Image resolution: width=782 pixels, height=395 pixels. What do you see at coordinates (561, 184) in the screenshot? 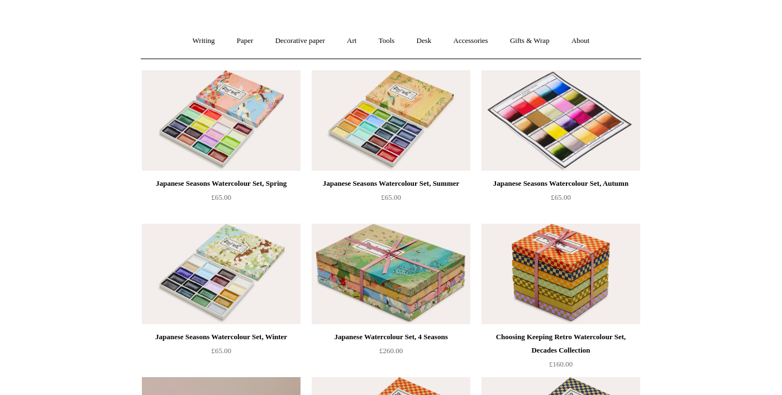
I see `div: Japanese Seasons Watercolour Set, Autumn` at bounding box center [561, 184].